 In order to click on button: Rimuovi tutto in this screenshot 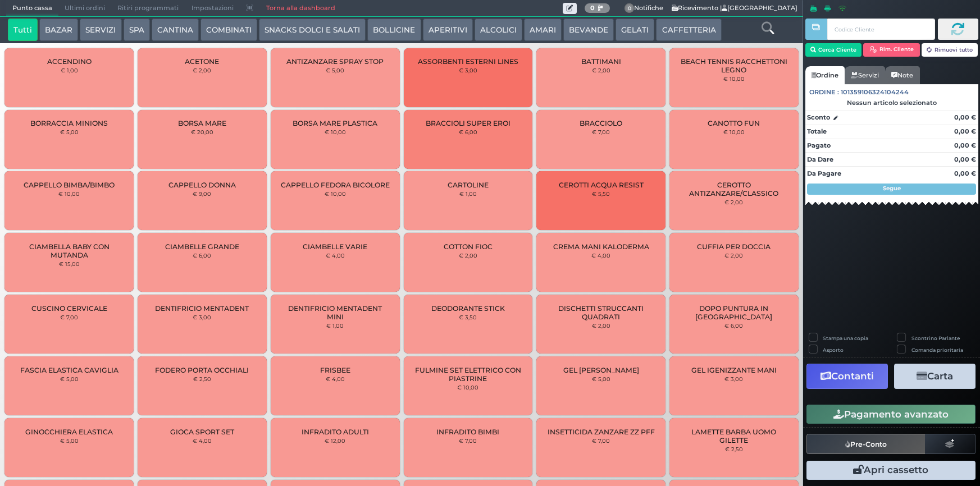, I will do `click(950, 50)`.